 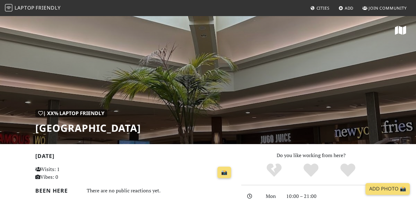 What do you see at coordinates (346, 8) in the screenshot?
I see `a: Add` at bounding box center [346, 8].